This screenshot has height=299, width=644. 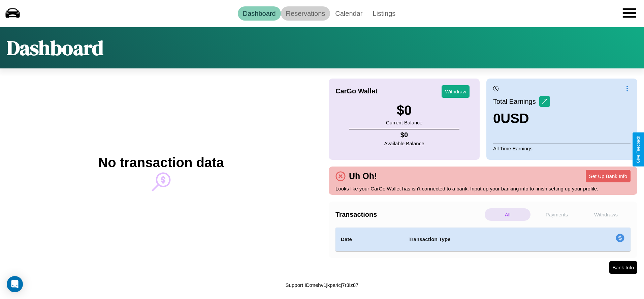 What do you see at coordinates (404, 135) in the screenshot?
I see `h4: $ 0` at bounding box center [404, 135].